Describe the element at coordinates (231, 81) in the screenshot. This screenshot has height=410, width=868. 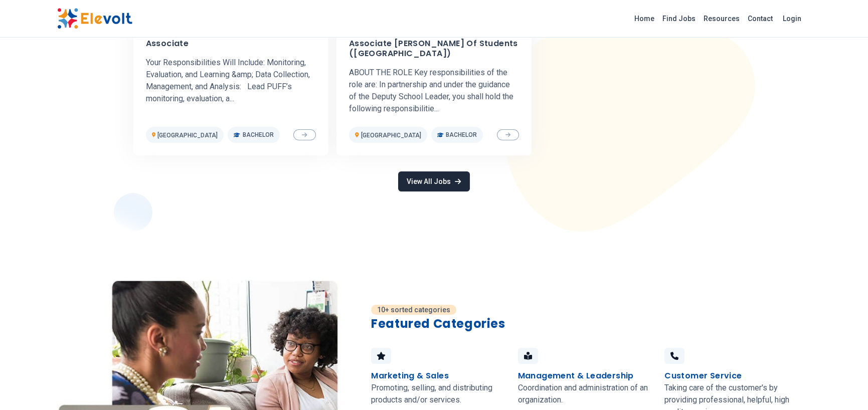
I see `p: Your Responsibilities Will Include: Monitoring, Evaluation, and Learning &amp; Data Collection, M...` at that location.